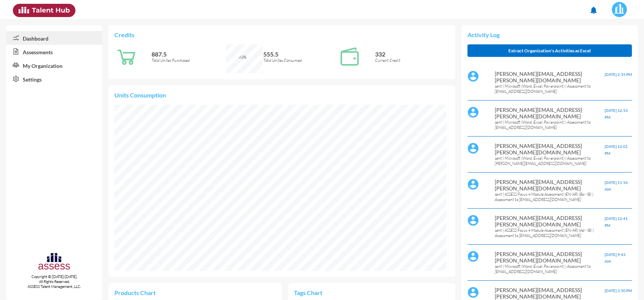 This screenshot has width=644, height=300. What do you see at coordinates (282, 34) in the screenshot?
I see `p: Credits` at bounding box center [282, 34].